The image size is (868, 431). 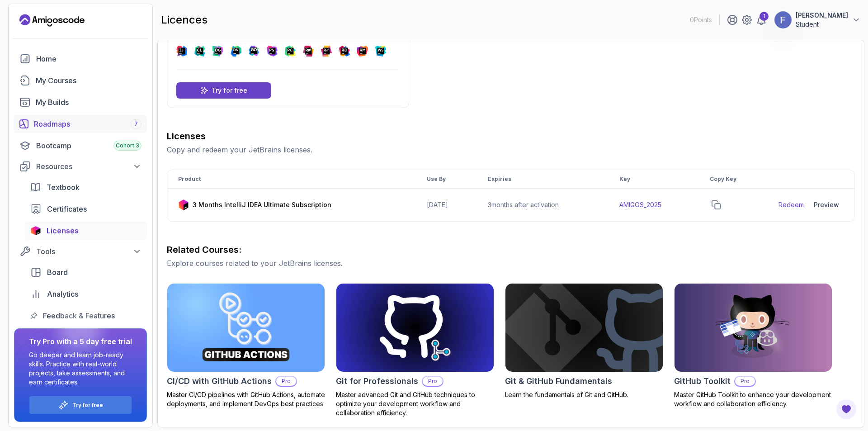 What do you see at coordinates (80, 102) in the screenshot?
I see `a: builds` at bounding box center [80, 102].